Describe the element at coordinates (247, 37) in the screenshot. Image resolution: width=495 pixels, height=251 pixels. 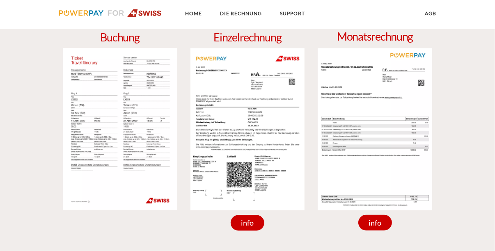
I see `h4: Einzelrechnung` at that location.